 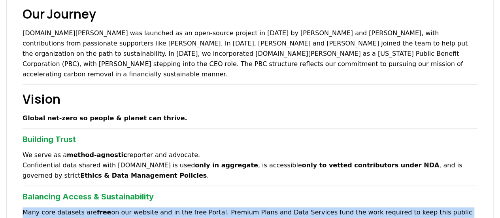 What do you see at coordinates (250, 14) in the screenshot?
I see `h2: Our Journey` at bounding box center [250, 14].